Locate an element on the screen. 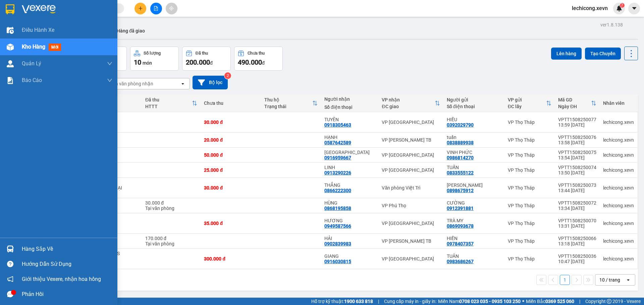 Image resolution: width=644 pixels, height=305 pixels. strong: 0708 023 035 - 0935 103 250 is located at coordinates (490, 302).